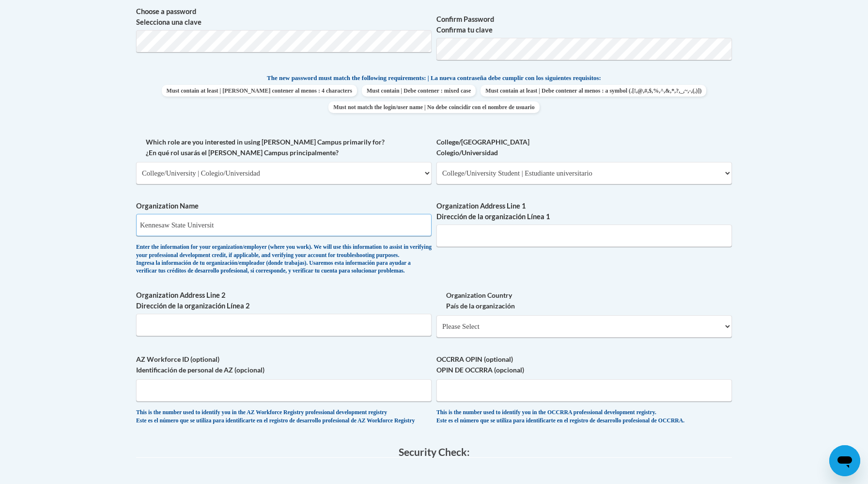 This screenshot has width=868, height=484. I want to click on div: This is the number used to identify you in the OCCRRA professional development registry. Este es ..., so click(584, 416).